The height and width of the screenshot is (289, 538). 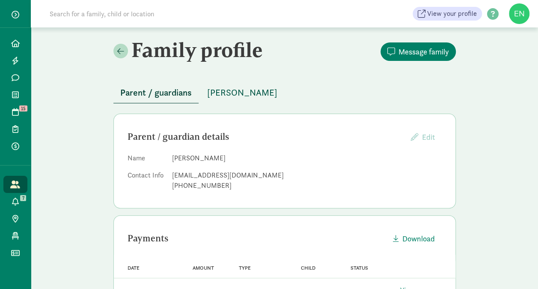 What do you see at coordinates (134, 268) in the screenshot?
I see `span: Date` at bounding box center [134, 268].